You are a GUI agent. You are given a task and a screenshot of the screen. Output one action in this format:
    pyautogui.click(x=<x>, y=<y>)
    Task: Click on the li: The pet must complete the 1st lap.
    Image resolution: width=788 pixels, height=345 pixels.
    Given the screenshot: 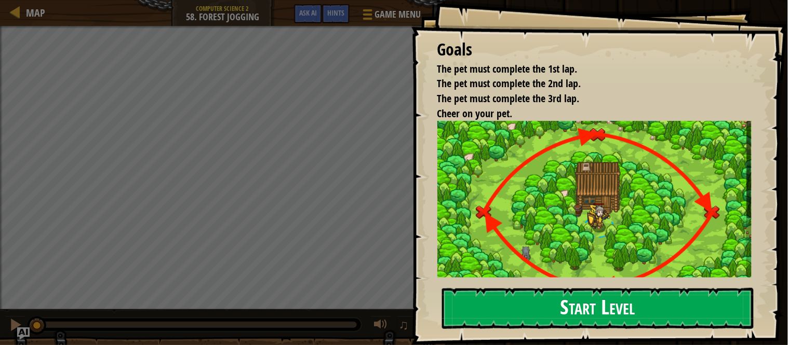 What is the action you would take?
    pyautogui.click(x=587, y=69)
    